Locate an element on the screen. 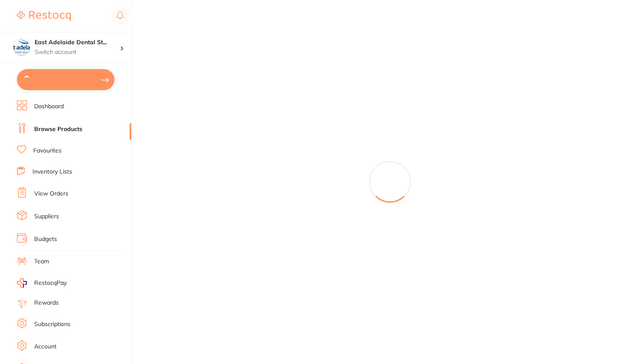  a: Restocq Logo is located at coordinates (44, 16).